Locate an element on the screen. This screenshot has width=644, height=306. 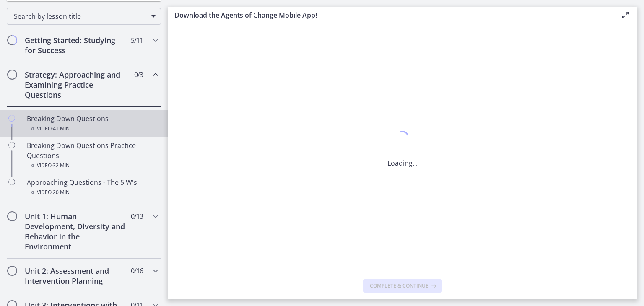
span: Complete & continue is located at coordinates (399, 285).